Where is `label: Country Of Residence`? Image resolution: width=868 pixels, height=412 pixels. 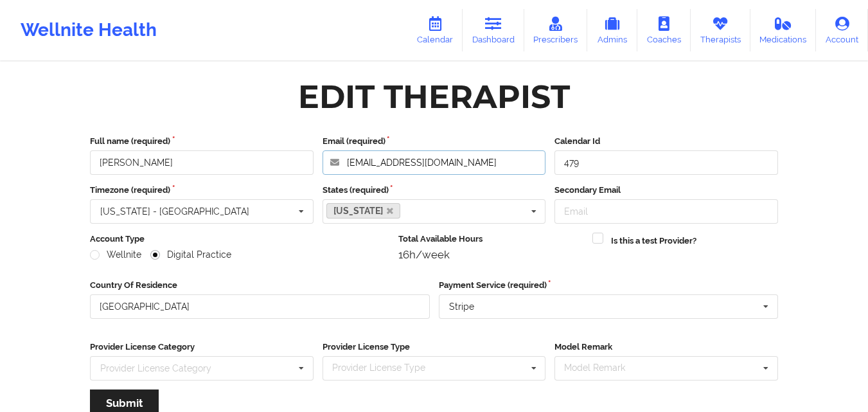
label: Country Of Residence is located at coordinates (260, 285).